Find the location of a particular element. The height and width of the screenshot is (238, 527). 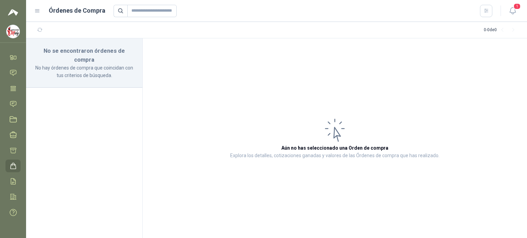

h3: No se encontraron órdenes de compra is located at coordinates (84, 55).